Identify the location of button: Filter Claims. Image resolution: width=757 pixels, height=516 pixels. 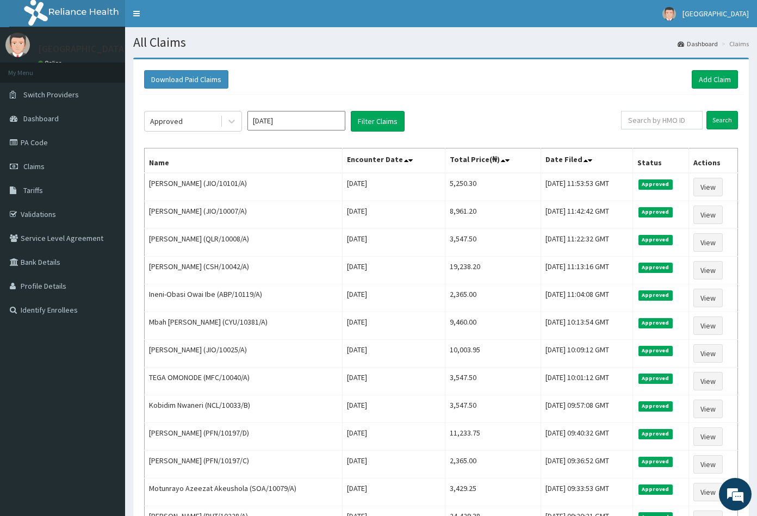
(377, 121).